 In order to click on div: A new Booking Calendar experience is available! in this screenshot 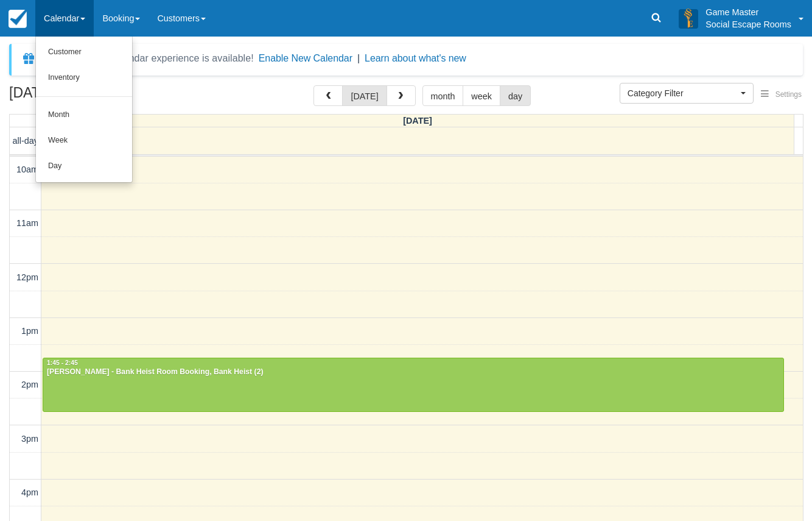, I will do `click(147, 59)`.